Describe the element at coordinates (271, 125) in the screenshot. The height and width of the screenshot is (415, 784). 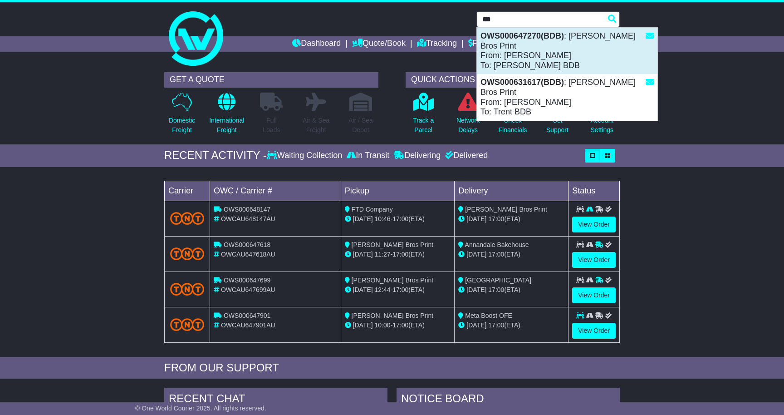
I see `p: Full Loads` at that location.